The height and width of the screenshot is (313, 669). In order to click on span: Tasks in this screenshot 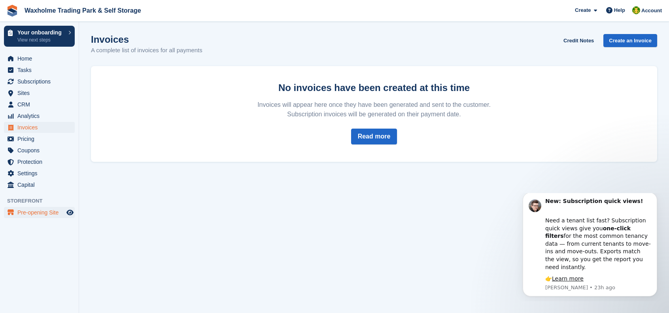, I will do `click(41, 70)`.